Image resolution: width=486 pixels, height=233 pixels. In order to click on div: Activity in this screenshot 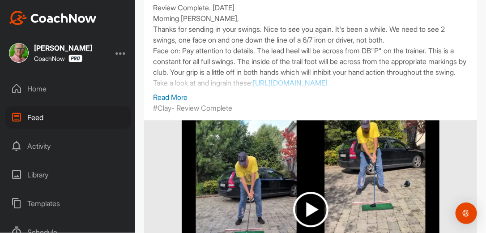, I will do `click(68, 146)`.